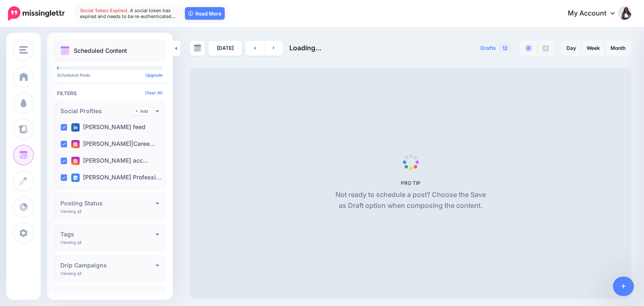 This screenshot has height=306, width=644. What do you see at coordinates (198, 48) in the screenshot?
I see `img: calendar-grey-darker.png` at bounding box center [198, 48].